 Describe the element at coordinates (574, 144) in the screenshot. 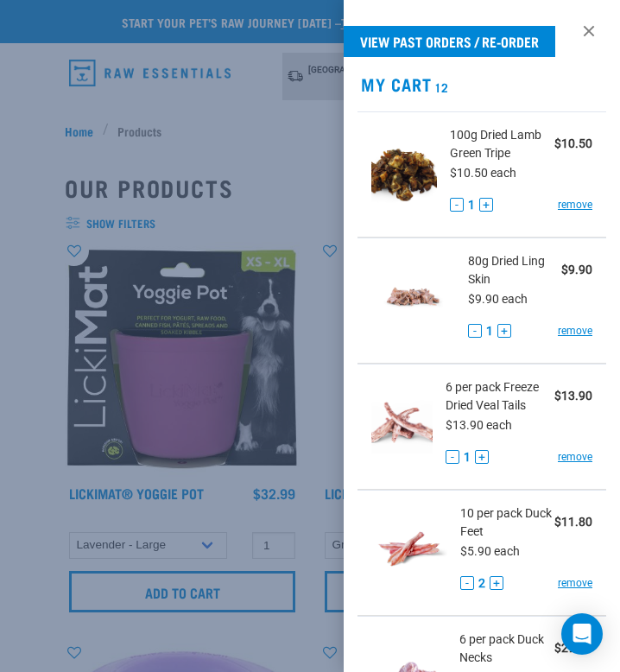

I see `strong: $10.50` at that location.